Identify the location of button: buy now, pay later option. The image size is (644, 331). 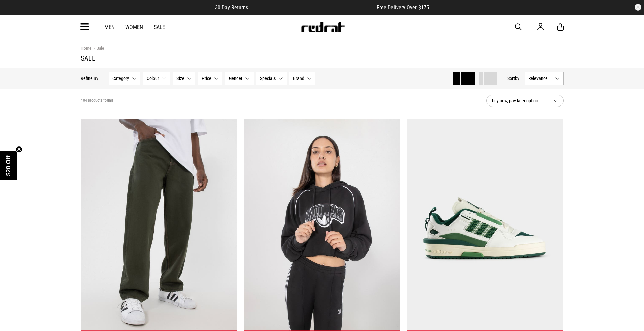
(525, 100).